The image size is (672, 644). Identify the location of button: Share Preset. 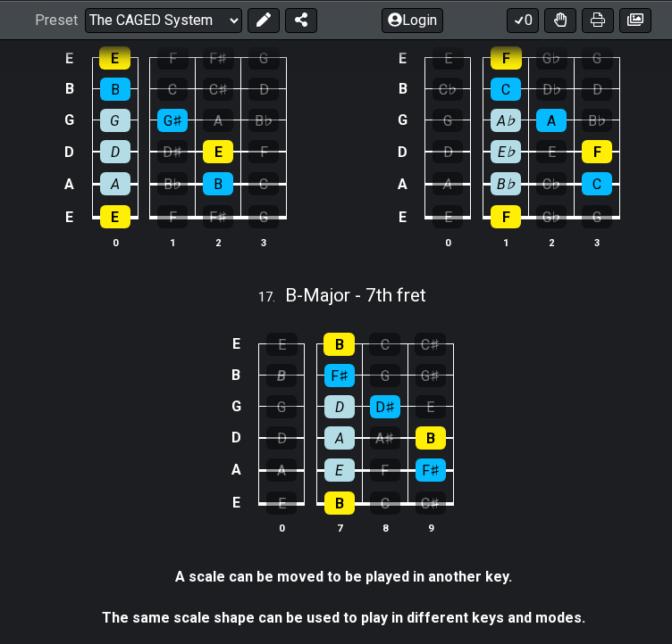
(301, 20).